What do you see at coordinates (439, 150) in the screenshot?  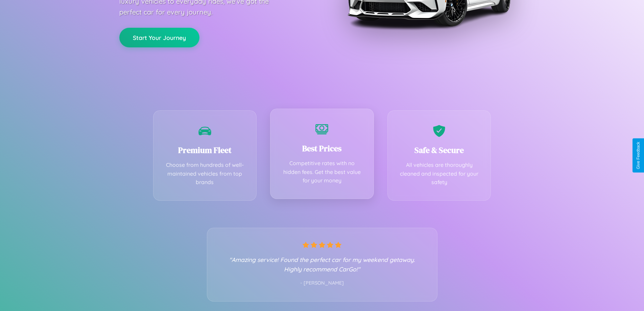 I see `h3: Safe & Secure` at bounding box center [439, 150].